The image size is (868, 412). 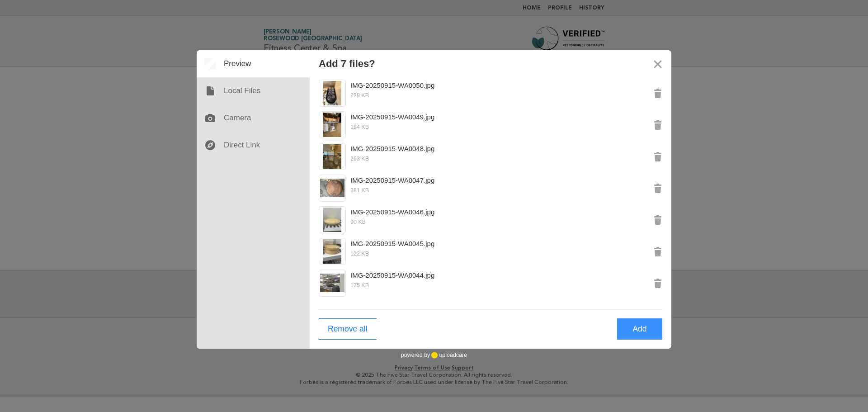 I want to click on div: IMG-20250915-WA0046.jpg, so click(x=430, y=211).